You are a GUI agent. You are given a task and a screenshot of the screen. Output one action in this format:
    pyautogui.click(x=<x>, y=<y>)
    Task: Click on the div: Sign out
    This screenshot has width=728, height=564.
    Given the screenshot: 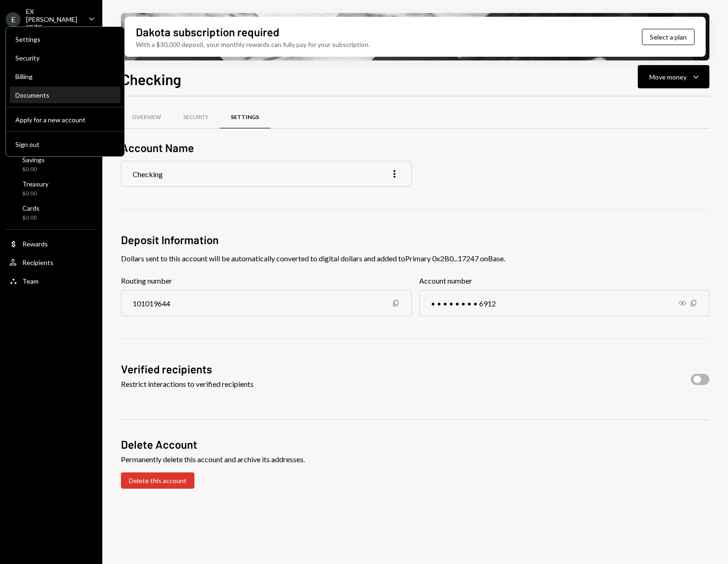 What is the action you would take?
    pyautogui.click(x=65, y=144)
    